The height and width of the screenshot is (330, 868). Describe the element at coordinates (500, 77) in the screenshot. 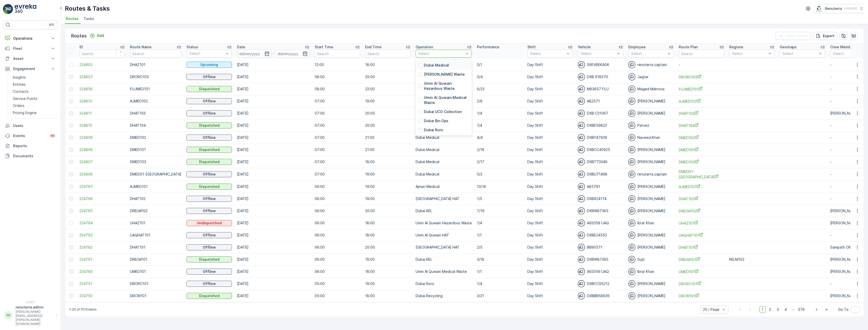

I see `p: 0/4` at that location.